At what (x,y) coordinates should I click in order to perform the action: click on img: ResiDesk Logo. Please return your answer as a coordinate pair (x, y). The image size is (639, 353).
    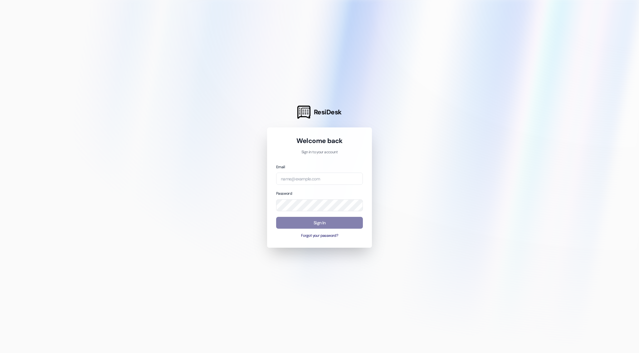
    Looking at the image, I should click on (304, 112).